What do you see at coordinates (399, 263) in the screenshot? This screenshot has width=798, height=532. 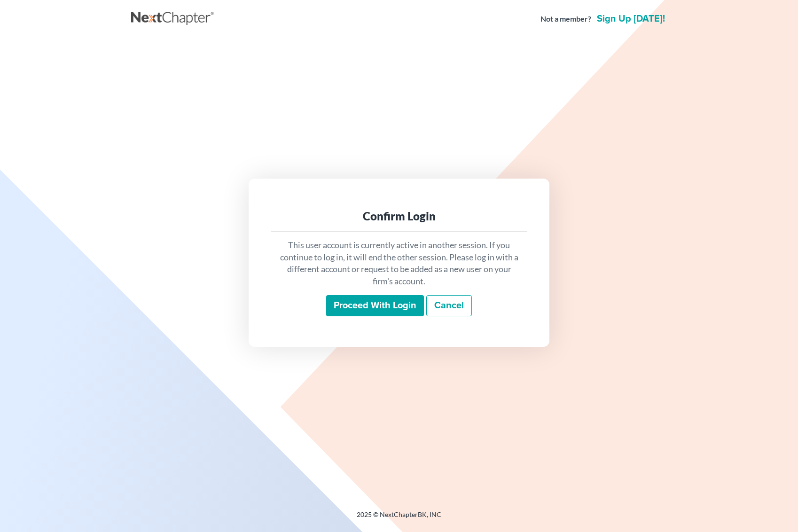 I see `p: This user account is currently active in another session. If you continue to log in, it will end ...` at bounding box center [399, 263].